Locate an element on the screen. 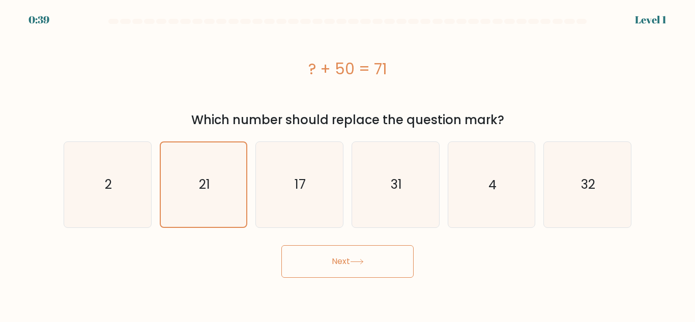 This screenshot has height=322, width=695. text: 4 is located at coordinates (493, 184).